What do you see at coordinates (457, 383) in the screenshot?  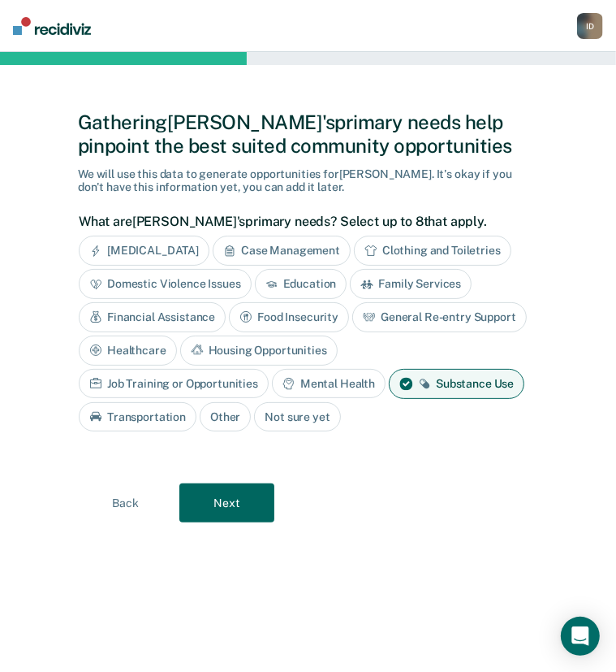 I see `div: Substance Use` at bounding box center [457, 383].